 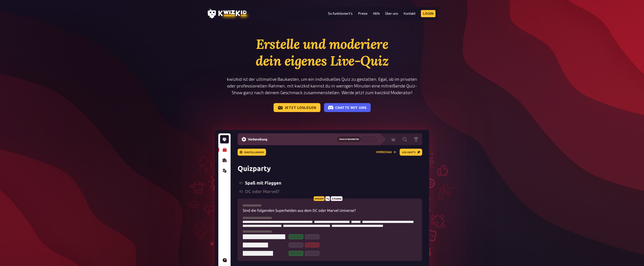 What do you see at coordinates (322, 52) in the screenshot?
I see `h1: Erstelle und moderiere dein eigenes Live-Quiz` at bounding box center [322, 52].